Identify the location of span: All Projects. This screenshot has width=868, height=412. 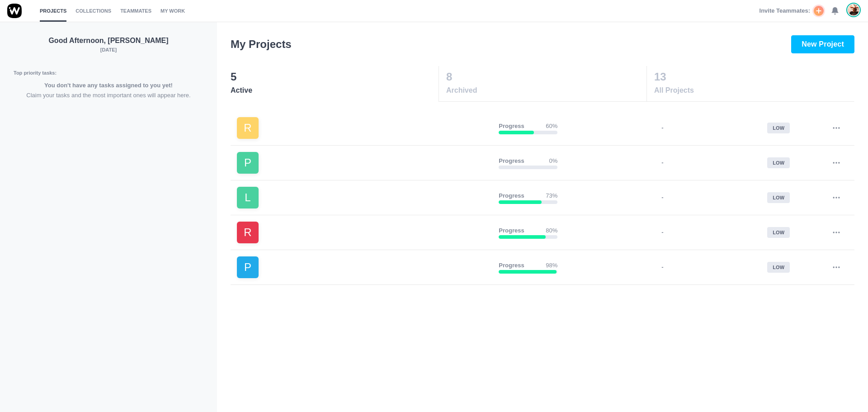
(754, 91).